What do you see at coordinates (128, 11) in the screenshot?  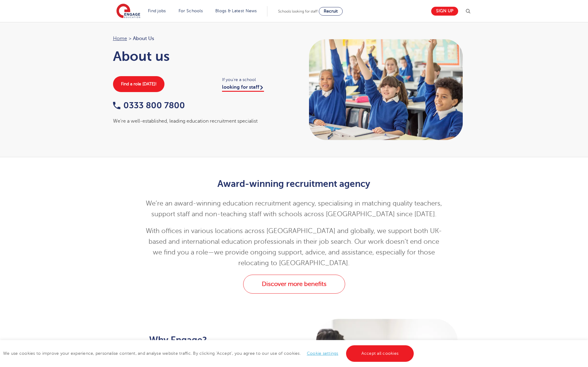 I see `img: Engage Education` at bounding box center [128, 11].